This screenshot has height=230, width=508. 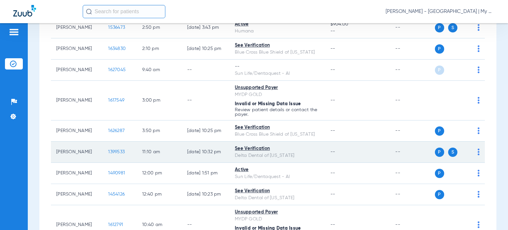 I want to click on td: 3:00 PM, so click(x=159, y=100).